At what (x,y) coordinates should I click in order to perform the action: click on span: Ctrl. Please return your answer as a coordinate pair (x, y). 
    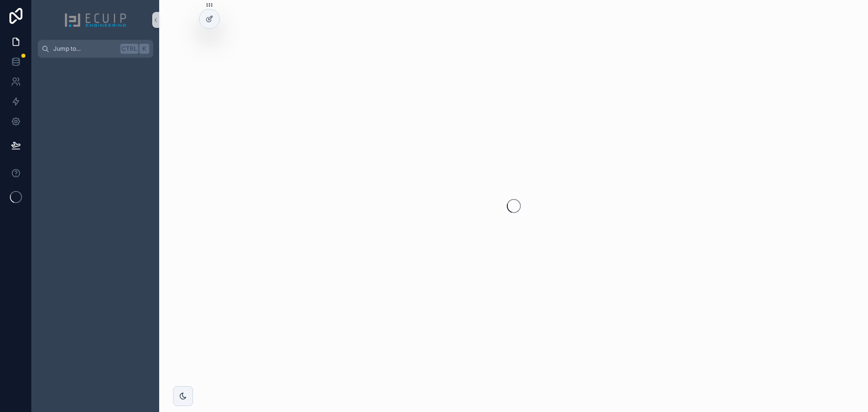
    Looking at the image, I should click on (129, 49).